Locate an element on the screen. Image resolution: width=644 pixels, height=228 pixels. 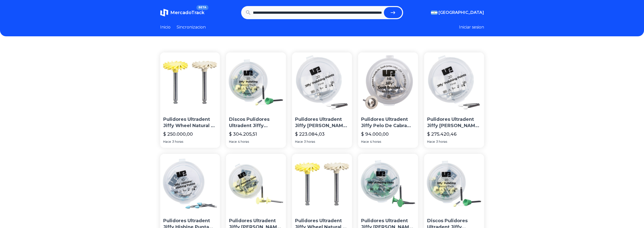
img: Pulidores Ultradent Jiffy Hishine Punta X10 3060 Odontologia is located at coordinates (190, 184).